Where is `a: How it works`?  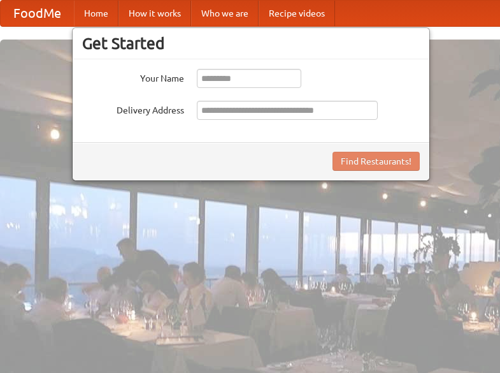 a: How it works is located at coordinates (155, 13).